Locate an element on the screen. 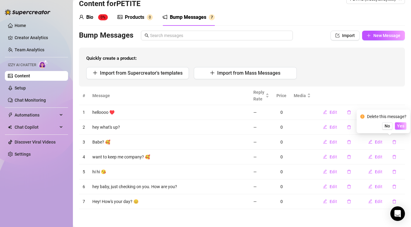  a: Setup is located at coordinates (20, 88).